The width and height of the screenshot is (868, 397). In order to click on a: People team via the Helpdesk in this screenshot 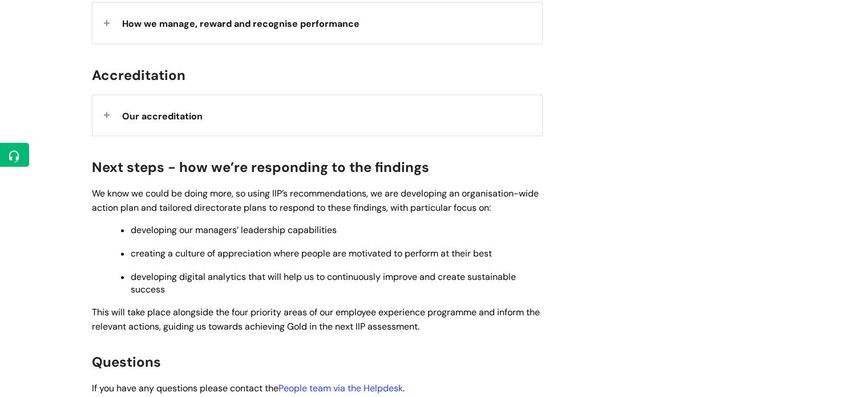, I will do `click(341, 388)`.